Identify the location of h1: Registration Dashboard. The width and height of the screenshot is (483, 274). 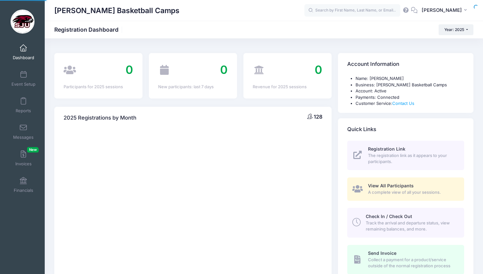
(89, 29).